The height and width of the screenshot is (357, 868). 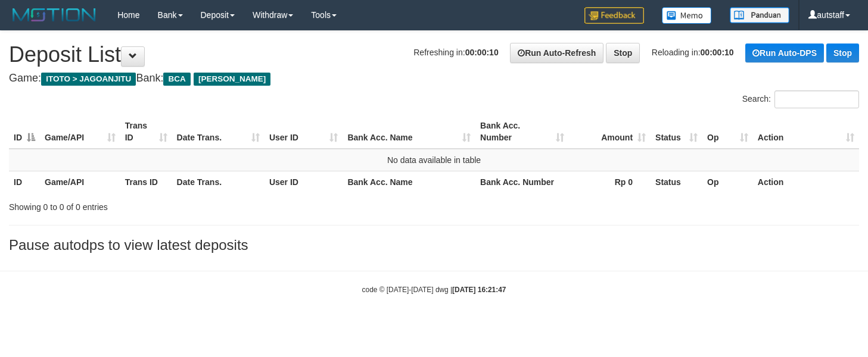 I want to click on img: MOTION_logo.png, so click(x=55, y=15).